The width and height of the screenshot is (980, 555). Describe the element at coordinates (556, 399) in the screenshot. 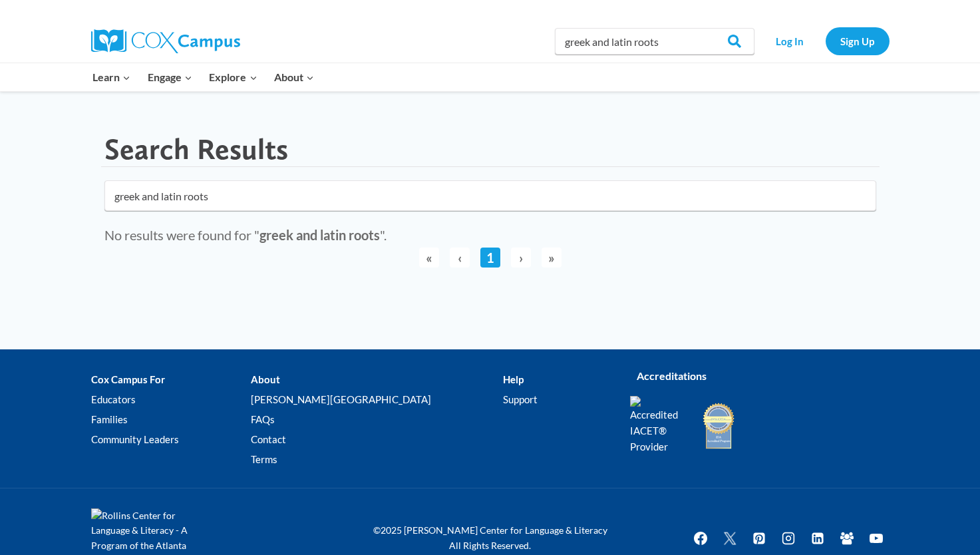

I see `a: Support` at that location.